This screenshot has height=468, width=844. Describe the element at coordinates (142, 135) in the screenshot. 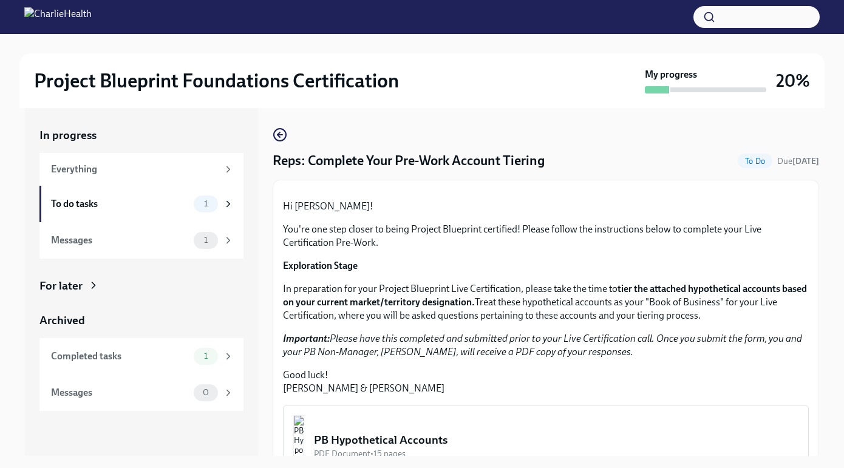

I see `div: In progress` at that location.